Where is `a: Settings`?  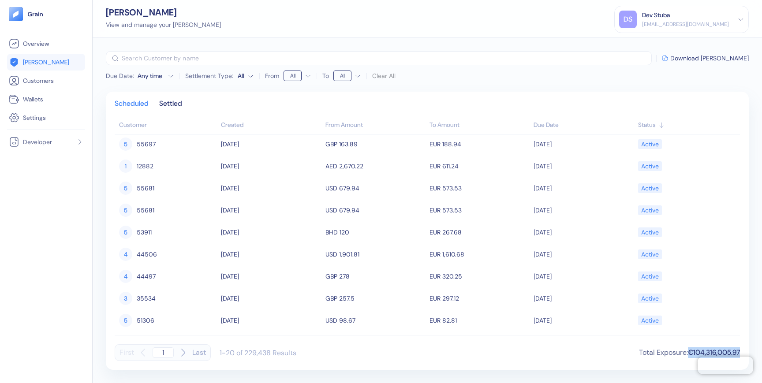
a: Settings is located at coordinates (46, 118).